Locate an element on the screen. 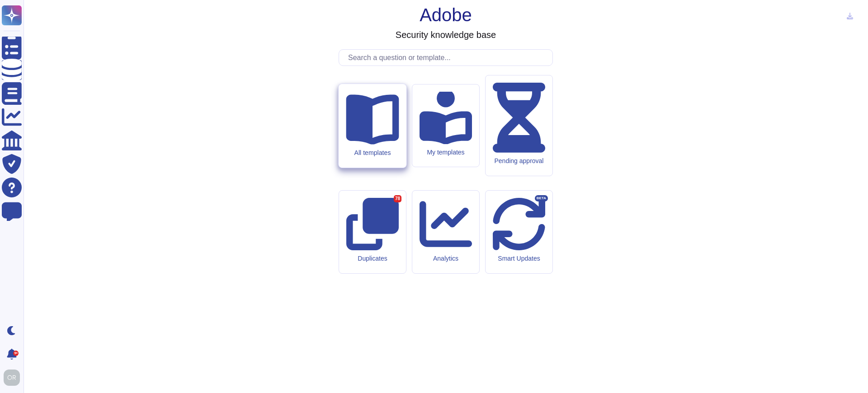 The height and width of the screenshot is (393, 868). button: user is located at coordinates (14, 377).